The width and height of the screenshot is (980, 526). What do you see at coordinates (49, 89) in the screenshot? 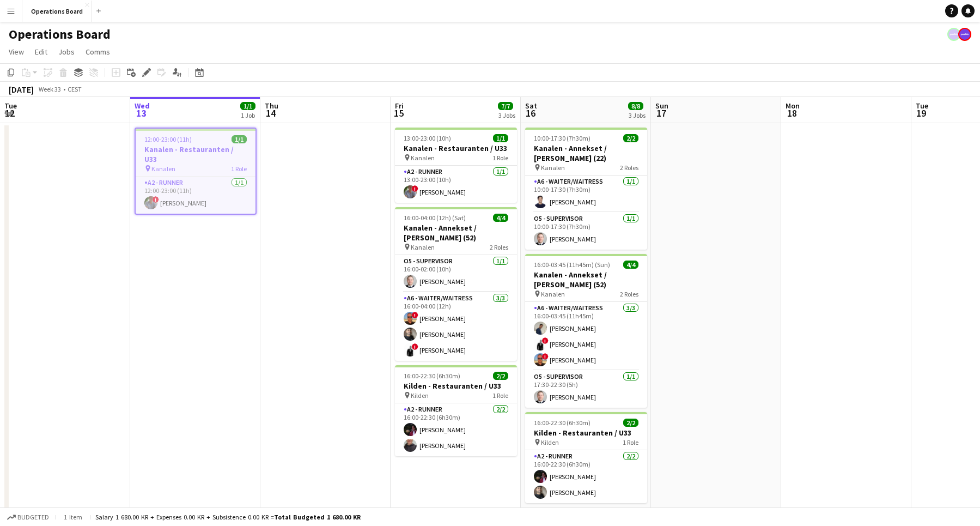
I see `span: Week 33` at bounding box center [49, 89].